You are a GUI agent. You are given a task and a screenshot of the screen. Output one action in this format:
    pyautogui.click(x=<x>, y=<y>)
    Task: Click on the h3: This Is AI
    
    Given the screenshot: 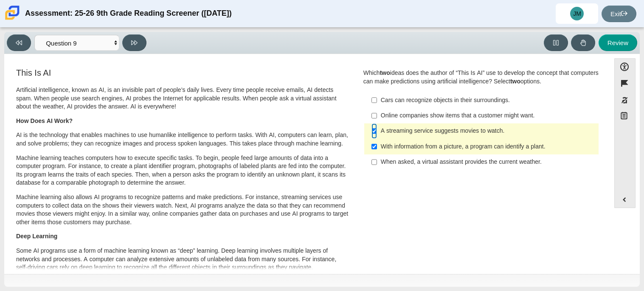 What is the action you would take?
    pyautogui.click(x=183, y=72)
    